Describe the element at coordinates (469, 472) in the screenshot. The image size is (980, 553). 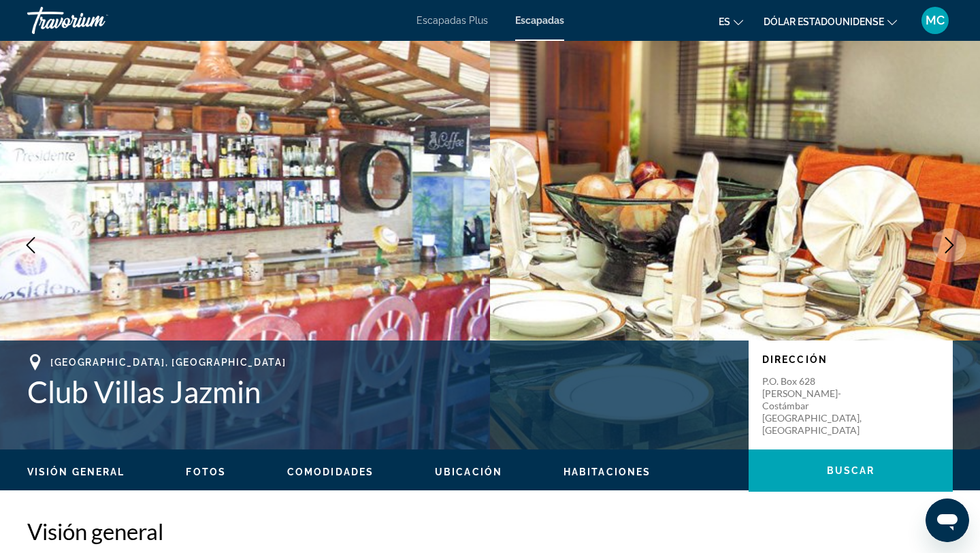
I see `button: Ubicación` at that location.